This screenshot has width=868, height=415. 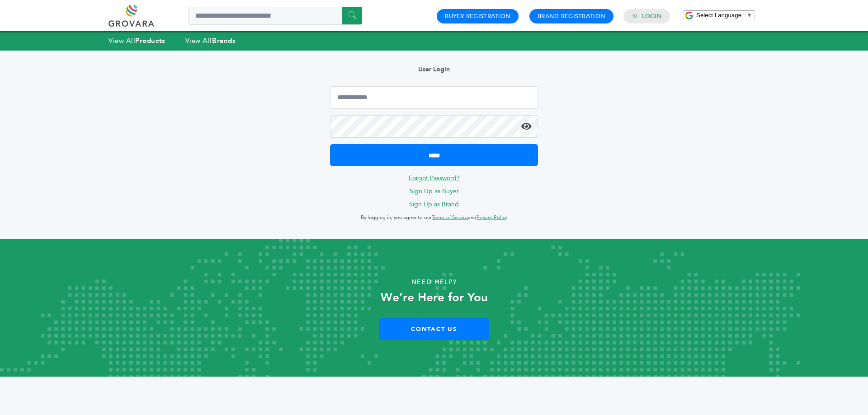 I want to click on input: Password, so click(x=434, y=126).